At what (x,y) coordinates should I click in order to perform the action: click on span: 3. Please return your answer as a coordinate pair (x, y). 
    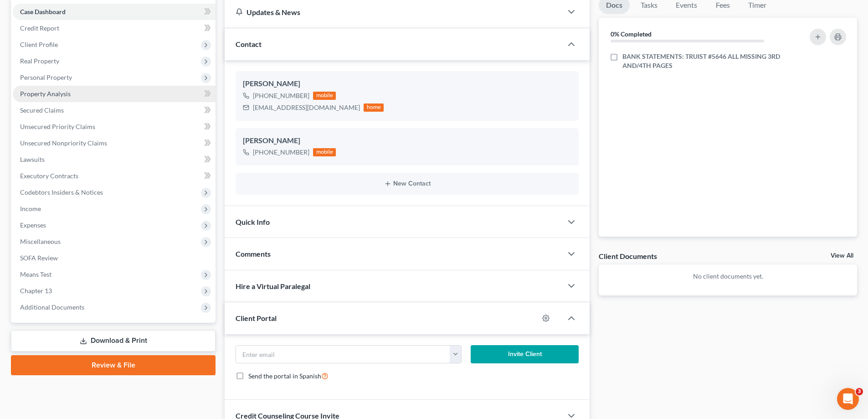
    Looking at the image, I should click on (859, 392).